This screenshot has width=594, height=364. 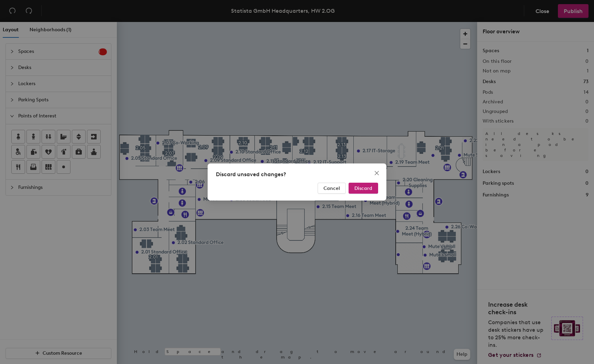 What do you see at coordinates (332, 189) in the screenshot?
I see `button: Cancel` at bounding box center [332, 189].